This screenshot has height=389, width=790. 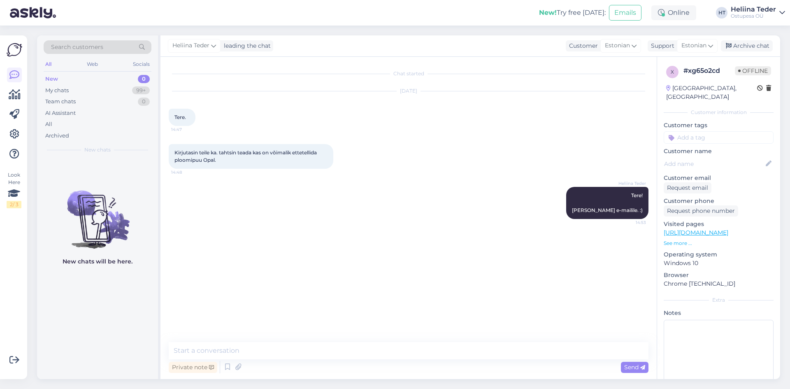 What do you see at coordinates (246, 156) in the screenshot?
I see `span: Kirjutasin teile ka. tahtsin teada kas on võimalik ettetellida ploomipuu Opal.` at bounding box center [246, 156].